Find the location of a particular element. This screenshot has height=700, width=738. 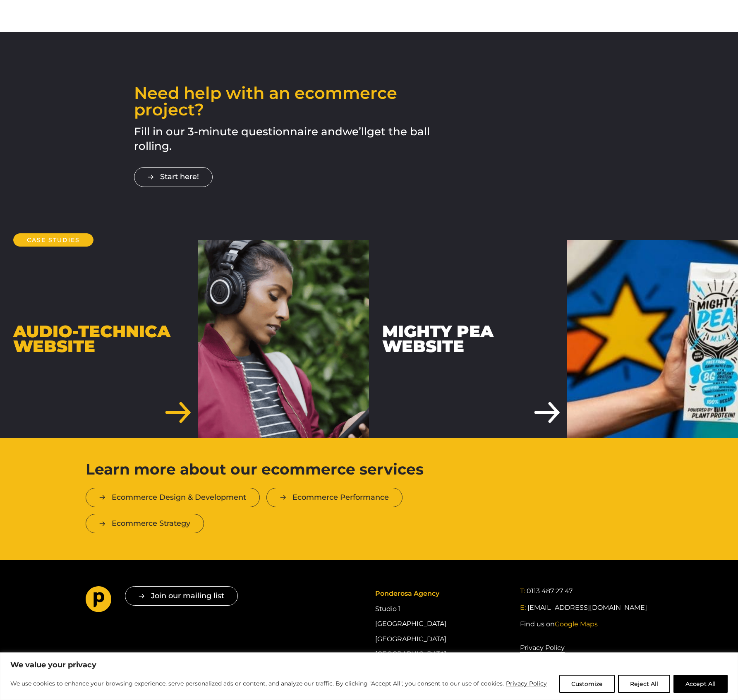

a: Find us onGoogle Maps is located at coordinates (559, 624).